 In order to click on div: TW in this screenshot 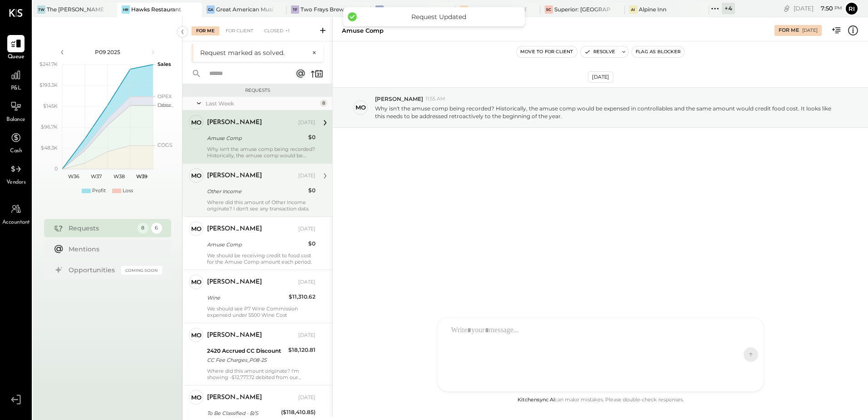, I will do `click(42, 10)`.